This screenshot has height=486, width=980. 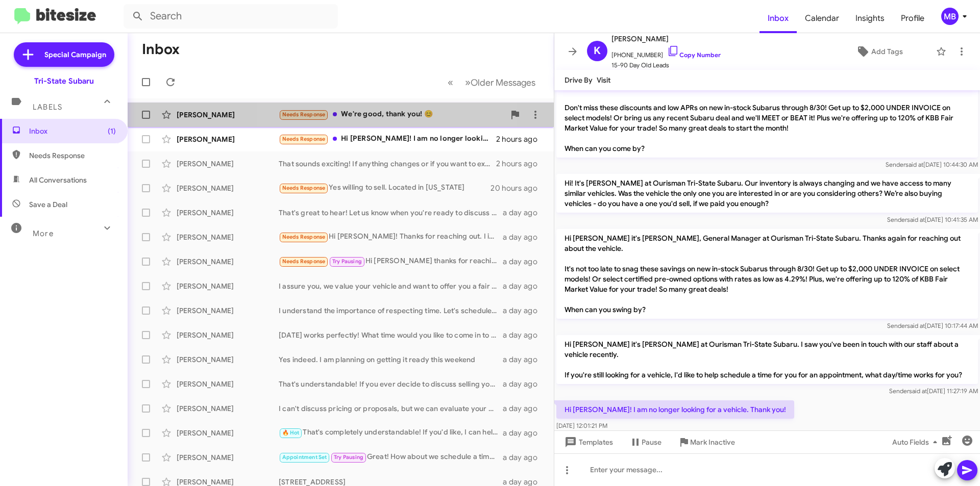 What do you see at coordinates (391, 408) in the screenshot?
I see `div: I can't discuss pricing or proposals, but we can evaluate your Wrangler Unlimited in person. Woul...` at bounding box center [391, 408].